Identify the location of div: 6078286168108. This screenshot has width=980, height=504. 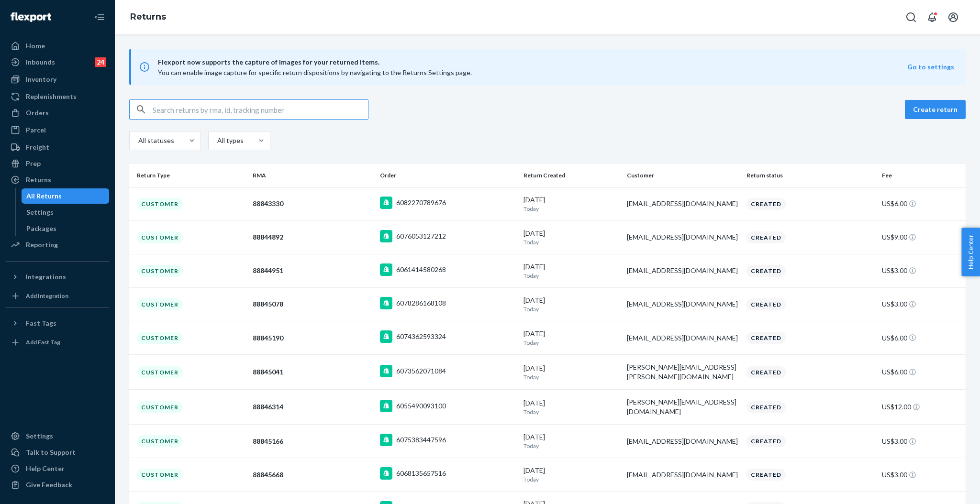
(421, 303).